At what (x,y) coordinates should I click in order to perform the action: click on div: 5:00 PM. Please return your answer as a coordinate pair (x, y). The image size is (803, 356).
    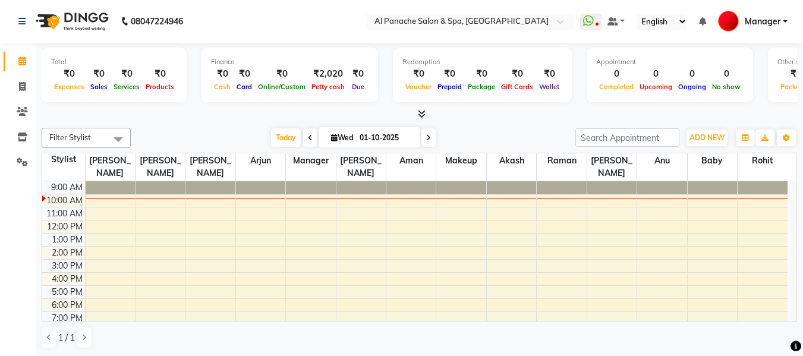
    Looking at the image, I should click on (67, 292).